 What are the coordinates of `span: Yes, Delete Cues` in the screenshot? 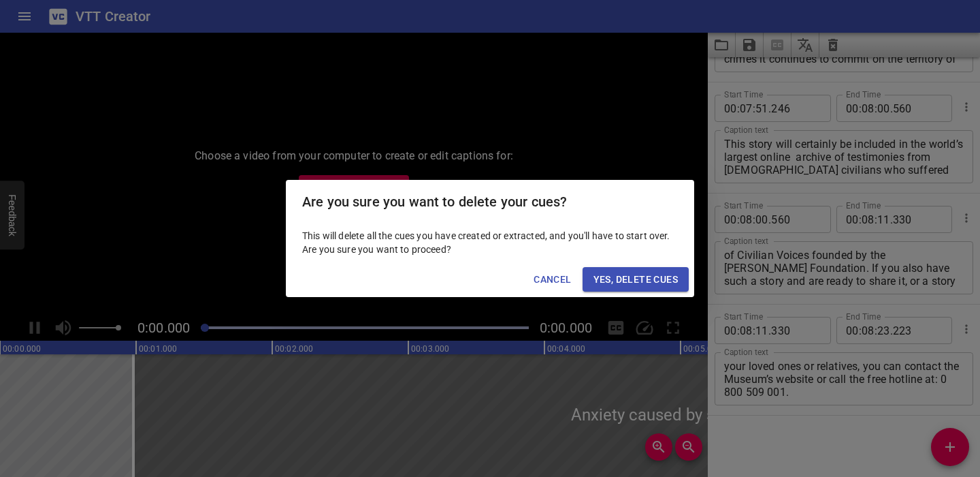 It's located at (636, 280).